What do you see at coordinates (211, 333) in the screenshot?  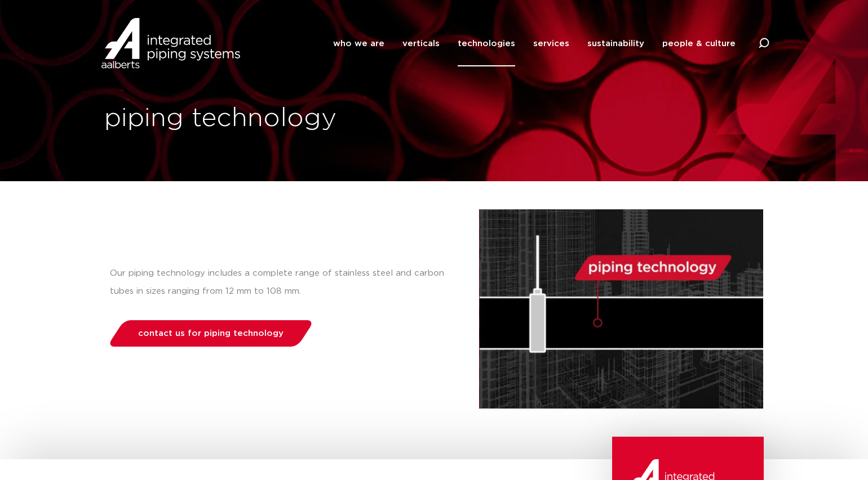 I see `span: contact us for piping technology` at bounding box center [211, 333].